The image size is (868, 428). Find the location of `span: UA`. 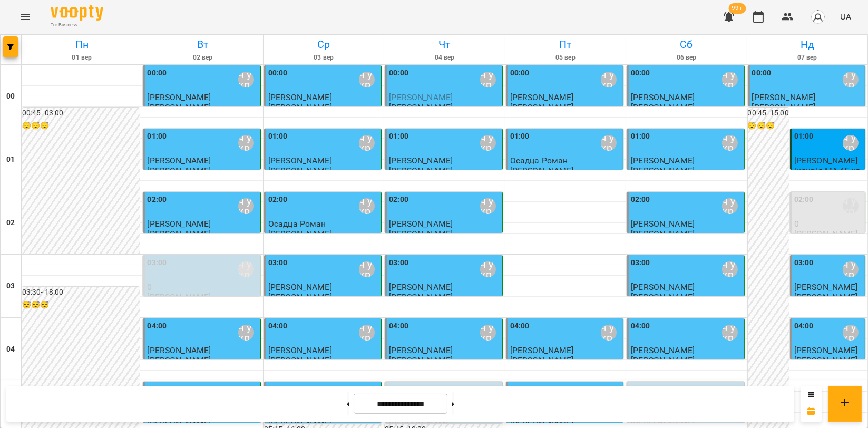

span: UA is located at coordinates (845, 16).